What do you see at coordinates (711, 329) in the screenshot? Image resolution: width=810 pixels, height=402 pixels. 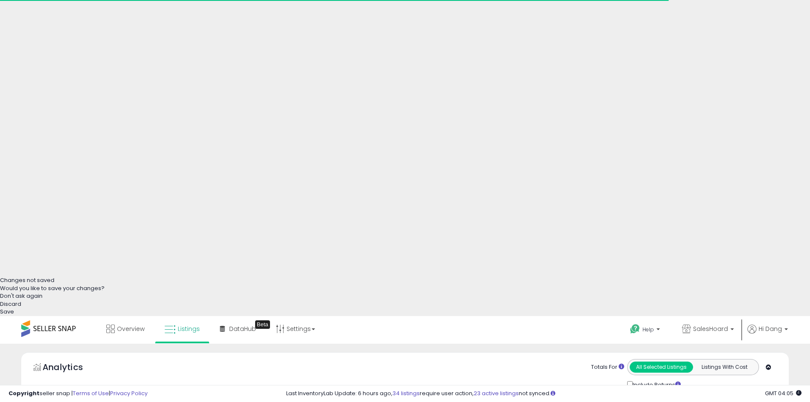 I see `span: SalesHoard` at bounding box center [711, 329].